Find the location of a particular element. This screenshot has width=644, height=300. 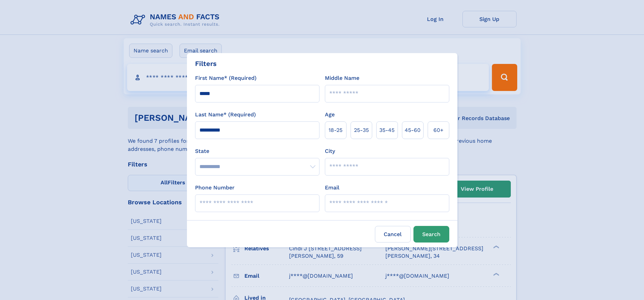

span: 45‑60 is located at coordinates (413, 130).